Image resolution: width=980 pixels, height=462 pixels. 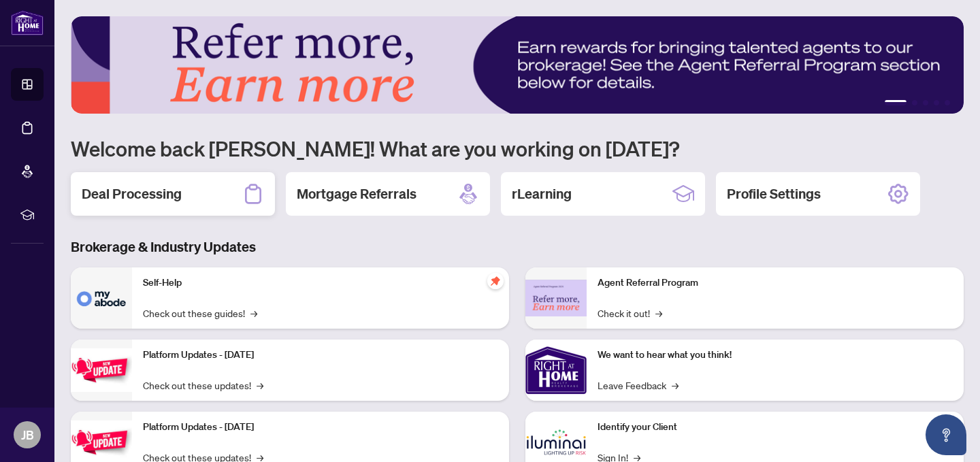 I want to click on h3: Brokerage & Industry Updates, so click(x=517, y=247).